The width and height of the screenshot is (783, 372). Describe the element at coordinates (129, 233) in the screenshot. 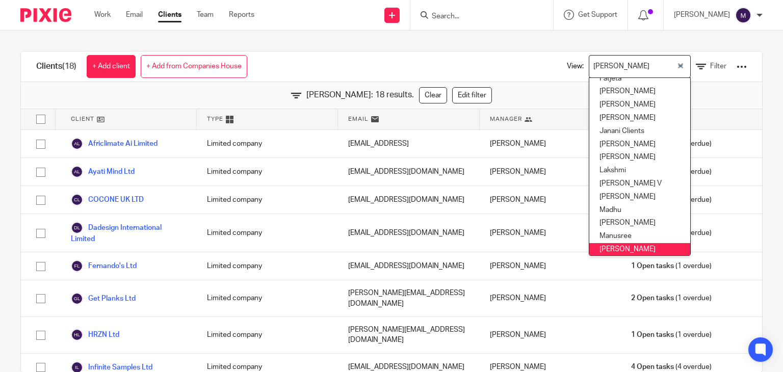

I see `a: Dadesign International Limited` at that location.